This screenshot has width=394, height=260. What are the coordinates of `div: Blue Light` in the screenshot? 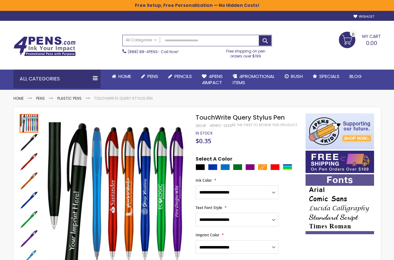 It's located at (225, 167).